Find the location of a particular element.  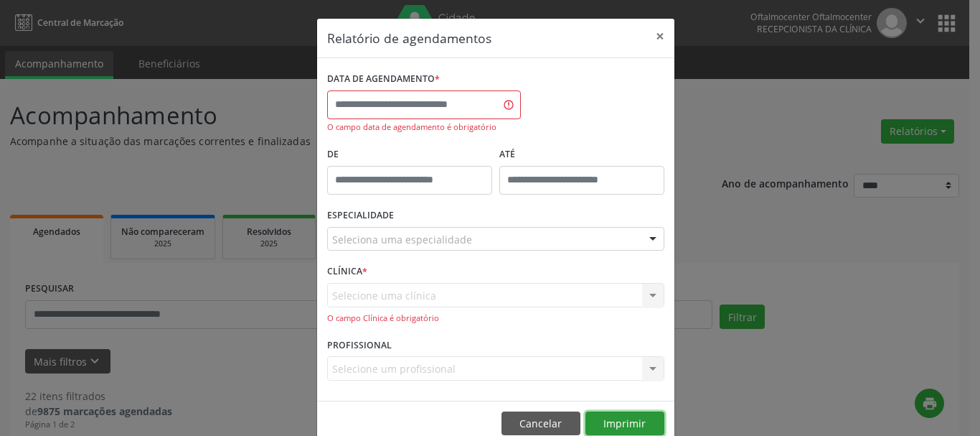

label: DATA DE AGENDAMENTO is located at coordinates (383, 79).